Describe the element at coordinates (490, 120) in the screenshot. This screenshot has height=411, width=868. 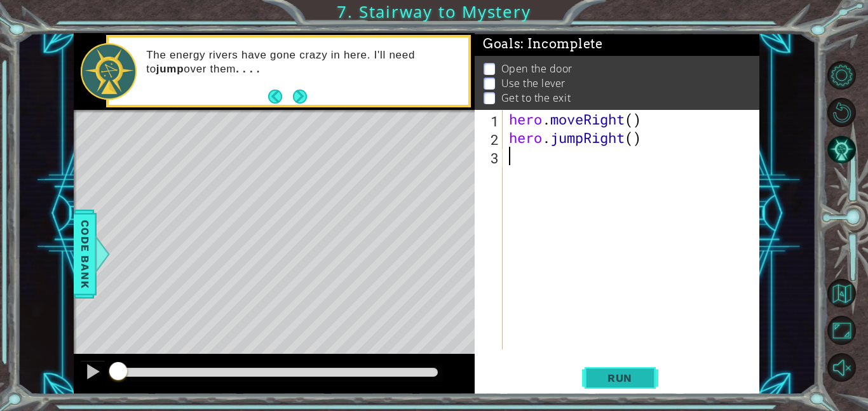
I see `div: 1` at that location.